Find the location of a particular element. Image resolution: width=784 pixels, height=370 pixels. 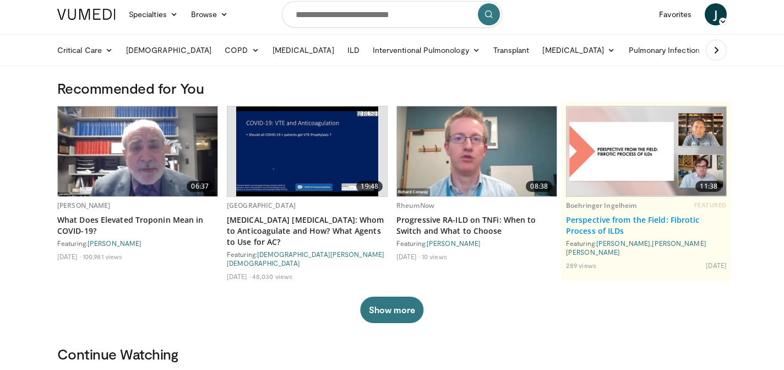

a: COPD is located at coordinates (242, 50).